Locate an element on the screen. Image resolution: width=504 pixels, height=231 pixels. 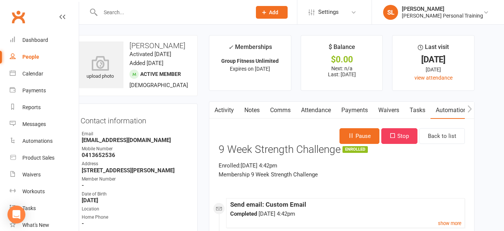
div: Messages is located at coordinates (34, 124).